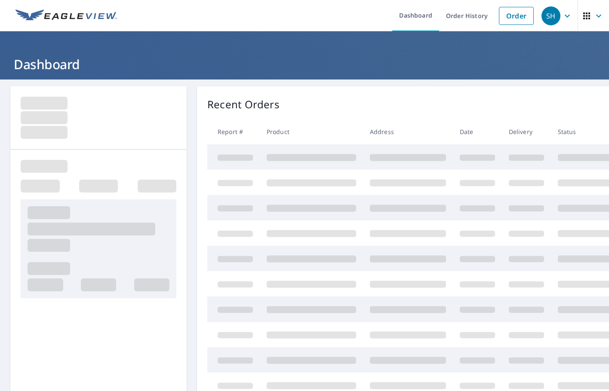 This screenshot has height=391, width=609. Describe the element at coordinates (304, 64) in the screenshot. I see `h1: Dashboard` at that location.